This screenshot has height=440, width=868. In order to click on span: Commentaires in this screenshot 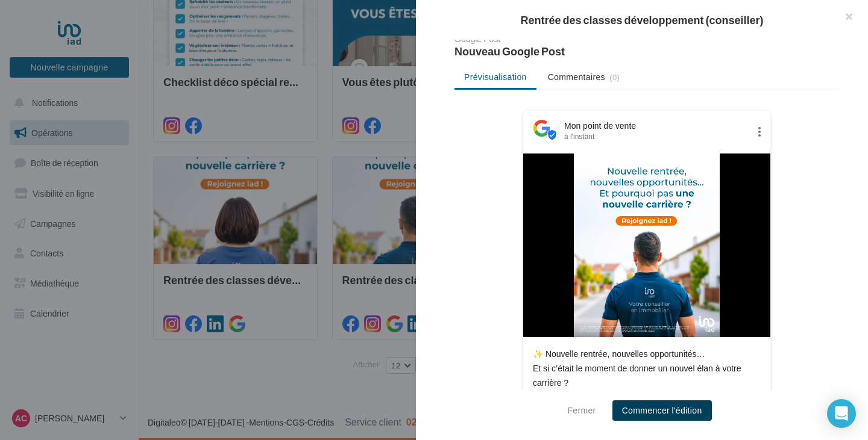, I will do `click(576, 77)`.